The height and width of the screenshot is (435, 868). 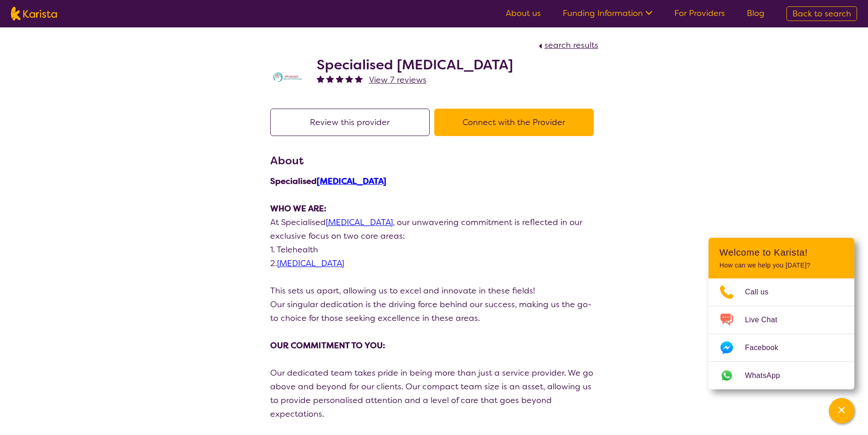 I want to click on span: Live Chat, so click(x=767, y=320).